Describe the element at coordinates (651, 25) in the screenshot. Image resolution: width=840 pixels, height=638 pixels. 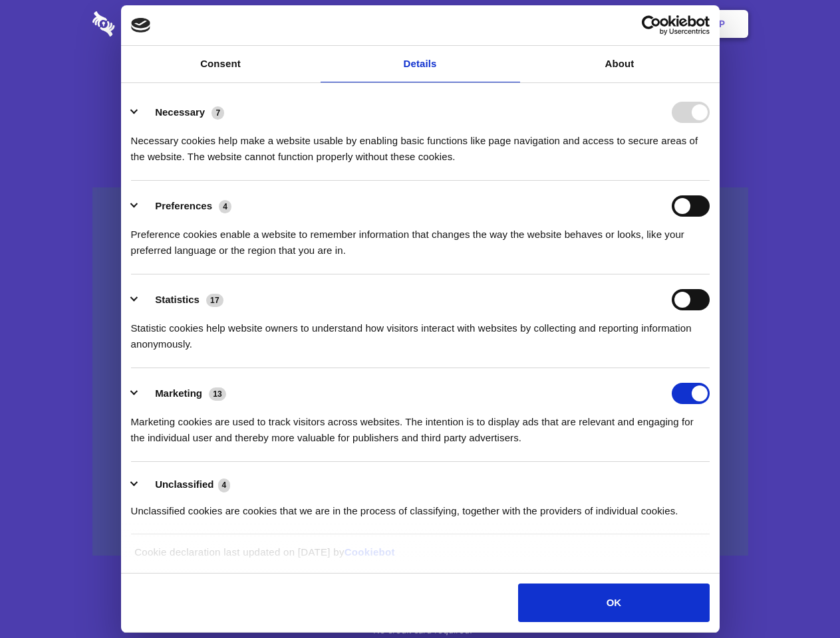
I see `a: Usercentrics Cookiebot - opens in a new window` at that location.